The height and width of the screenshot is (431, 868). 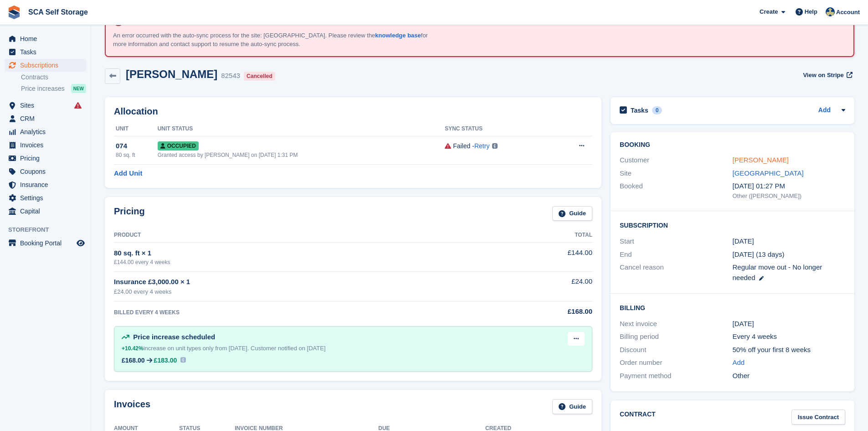 What do you see at coordinates (43, 88) in the screenshot?
I see `span: Price increases` at bounding box center [43, 88].